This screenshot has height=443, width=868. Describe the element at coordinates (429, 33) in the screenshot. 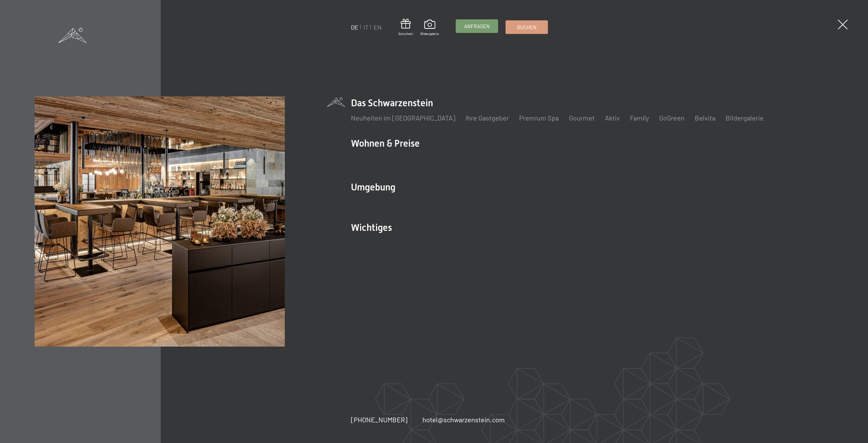

I see `span: Bildergalerie` at that location.